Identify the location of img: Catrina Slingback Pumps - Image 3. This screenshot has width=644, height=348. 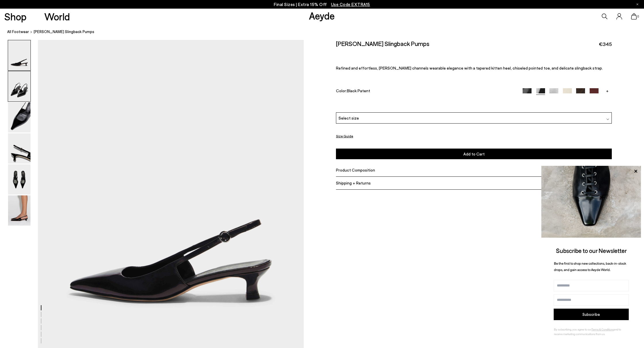
(19, 117).